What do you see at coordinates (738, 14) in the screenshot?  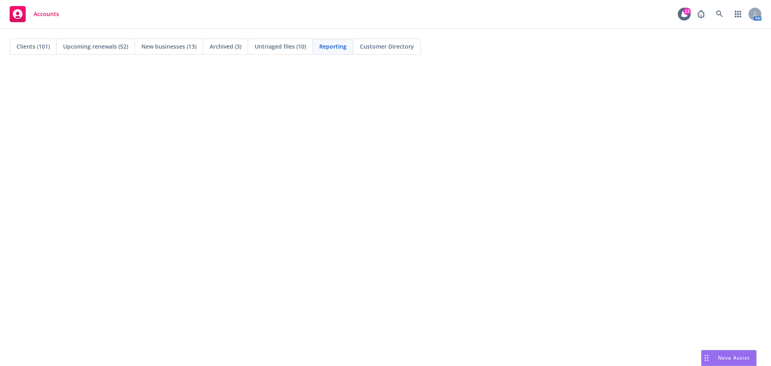 I see `a: Switch app` at bounding box center [738, 14].